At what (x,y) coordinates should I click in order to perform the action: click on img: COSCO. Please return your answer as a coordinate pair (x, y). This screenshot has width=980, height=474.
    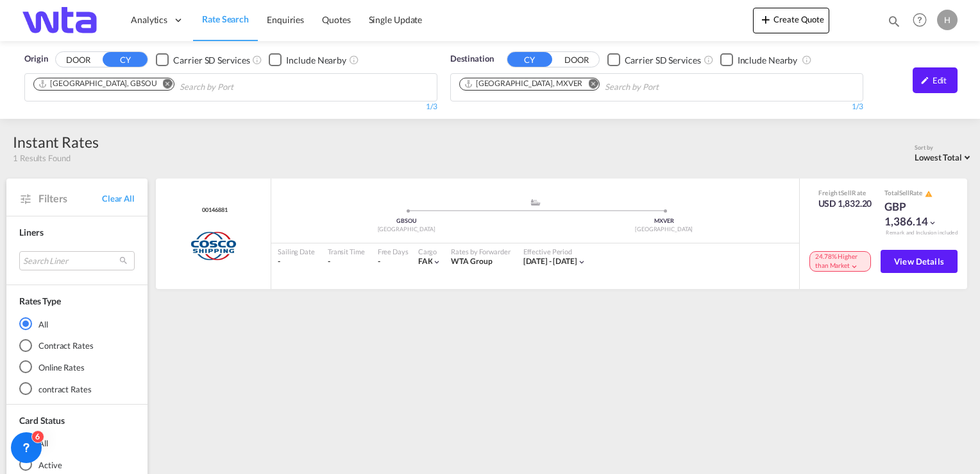
    Looking at the image, I should click on (213, 246).